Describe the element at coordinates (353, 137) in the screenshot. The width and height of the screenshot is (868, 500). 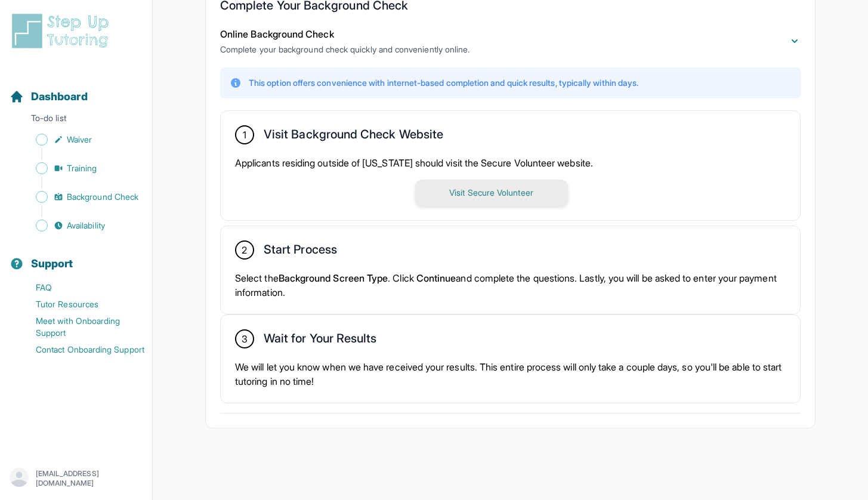
I see `h2: Visit Background Check Website` at that location.